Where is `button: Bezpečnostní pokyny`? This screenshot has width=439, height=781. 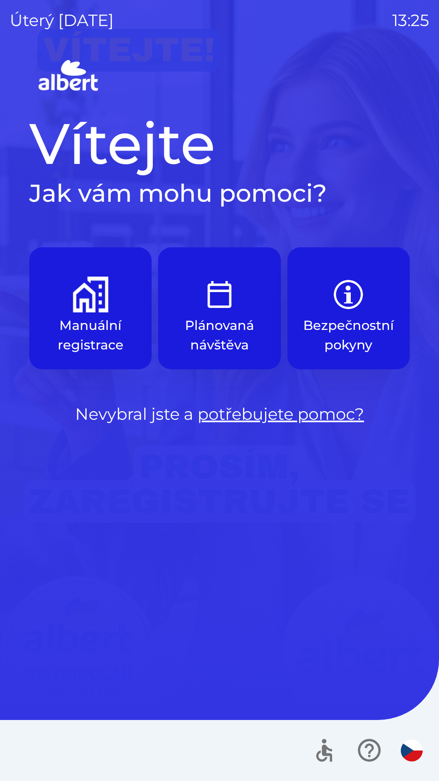 button: Bezpečnostní pokyny is located at coordinates (349, 308).